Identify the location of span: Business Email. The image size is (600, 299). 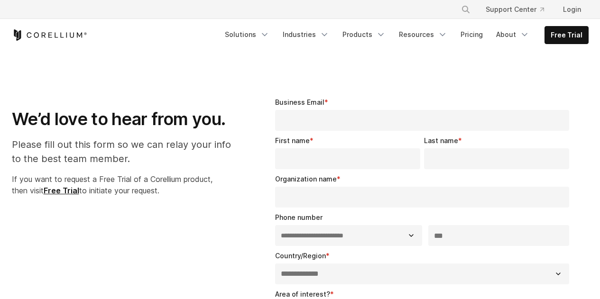
(300, 102).